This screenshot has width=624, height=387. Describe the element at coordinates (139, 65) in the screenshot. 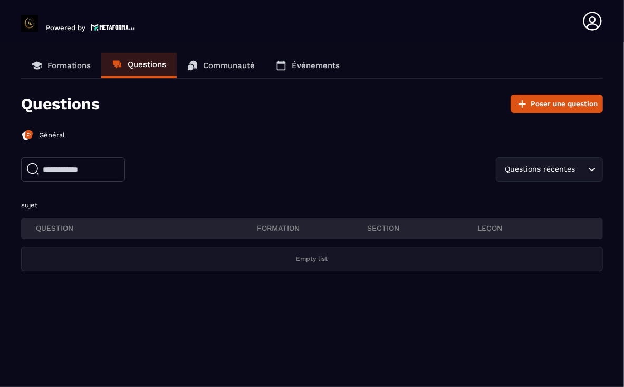

I see `a: Questions` at that location.